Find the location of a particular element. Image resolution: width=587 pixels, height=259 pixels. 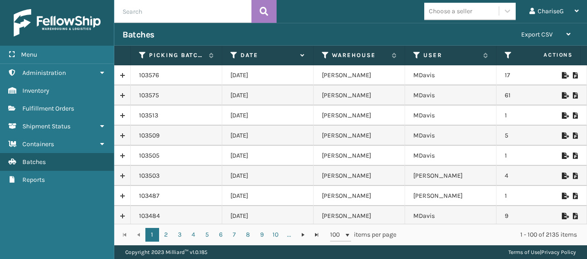

a: Go to the next page is located at coordinates (303, 235).